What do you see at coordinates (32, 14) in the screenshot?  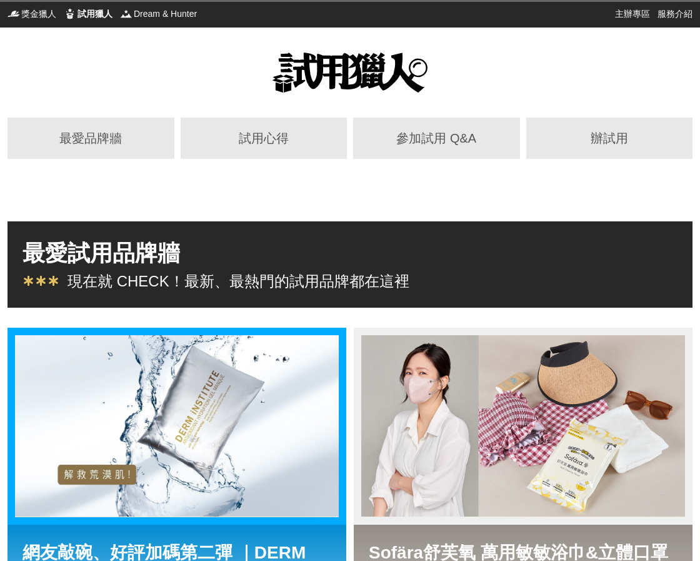 I see `a: 獎金獵人獎金獵人` at bounding box center [32, 14].